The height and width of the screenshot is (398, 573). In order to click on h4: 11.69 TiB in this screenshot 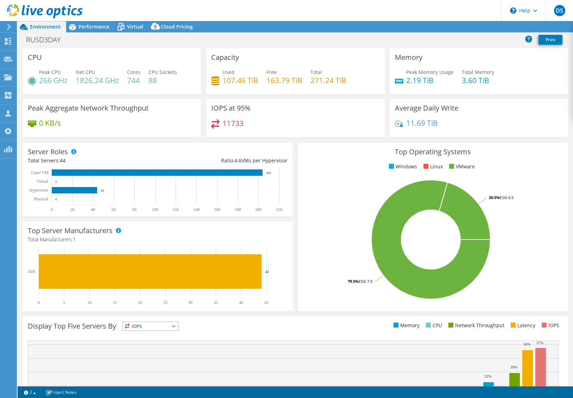, I will do `click(422, 123)`.